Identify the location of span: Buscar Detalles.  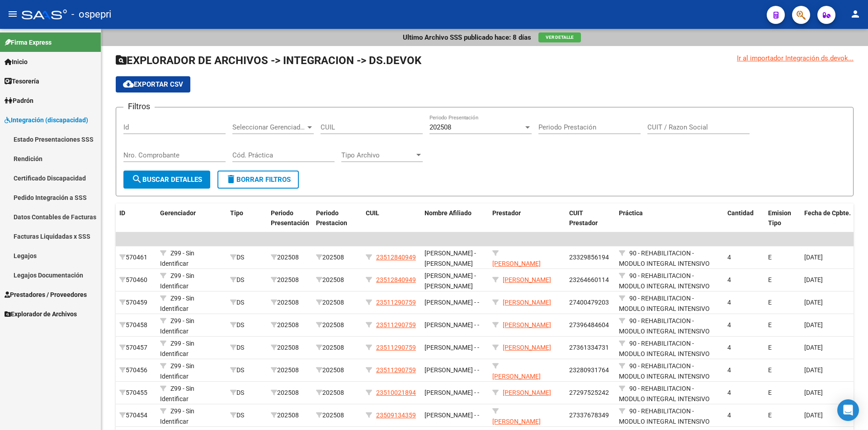
(167, 180).